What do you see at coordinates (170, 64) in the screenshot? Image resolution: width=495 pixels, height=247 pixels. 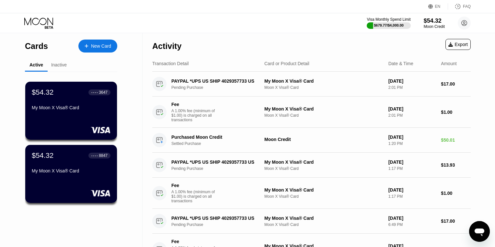 I see `div: Transaction Detail` at bounding box center [170, 64].